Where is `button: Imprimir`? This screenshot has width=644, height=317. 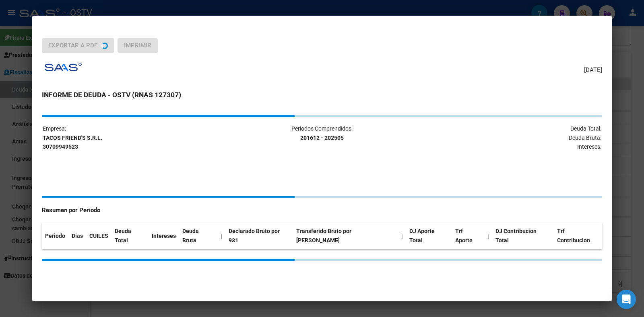 button: Imprimir is located at coordinates (138, 45).